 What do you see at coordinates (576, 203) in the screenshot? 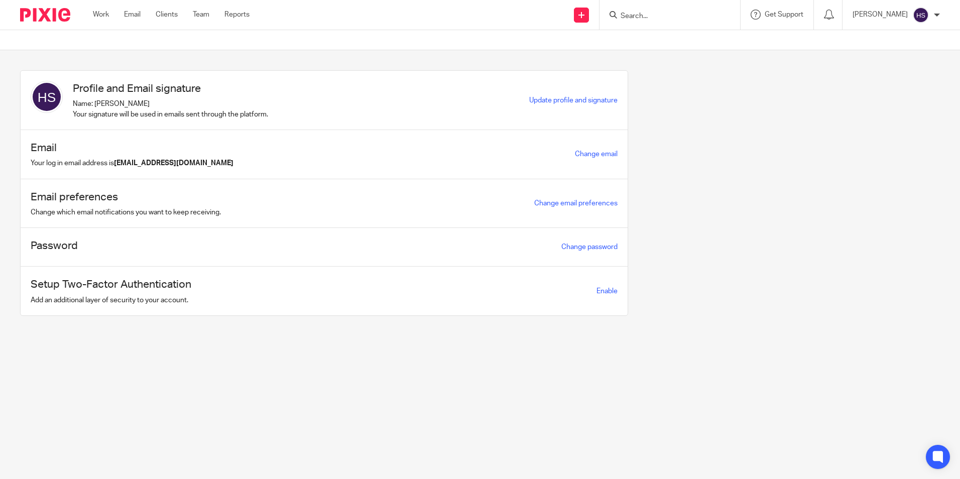
I see `a: Change email preferences` at bounding box center [576, 203].